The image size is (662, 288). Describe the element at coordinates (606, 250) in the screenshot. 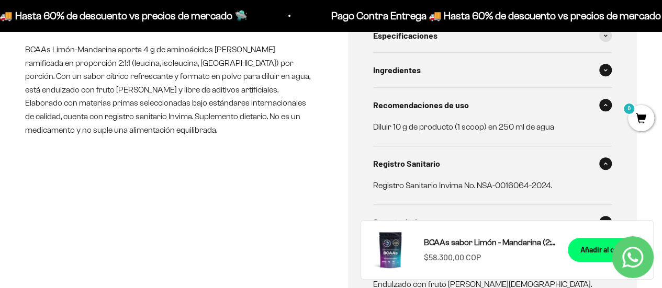

I see `div: Añadir al carrito` at that location.